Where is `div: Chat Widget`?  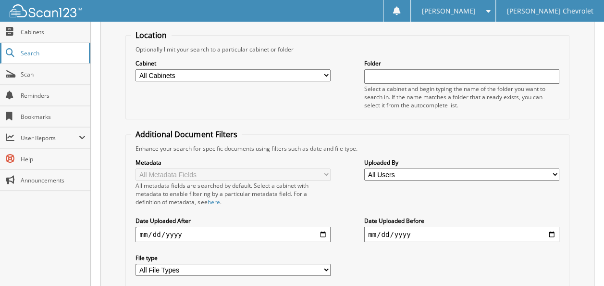 div: Chat Widget is located at coordinates (580, 263).